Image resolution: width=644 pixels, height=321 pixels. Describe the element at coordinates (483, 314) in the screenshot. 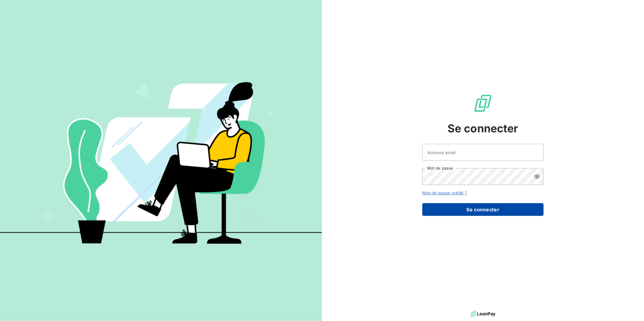

I see `img: logo` at that location.